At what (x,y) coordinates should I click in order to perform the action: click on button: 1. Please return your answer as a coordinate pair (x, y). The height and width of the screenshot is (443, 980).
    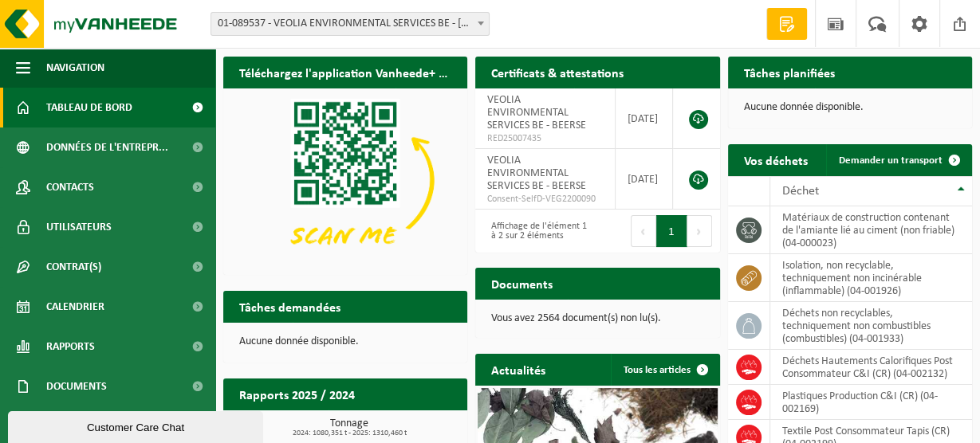
    Looking at the image, I should click on (672, 231).